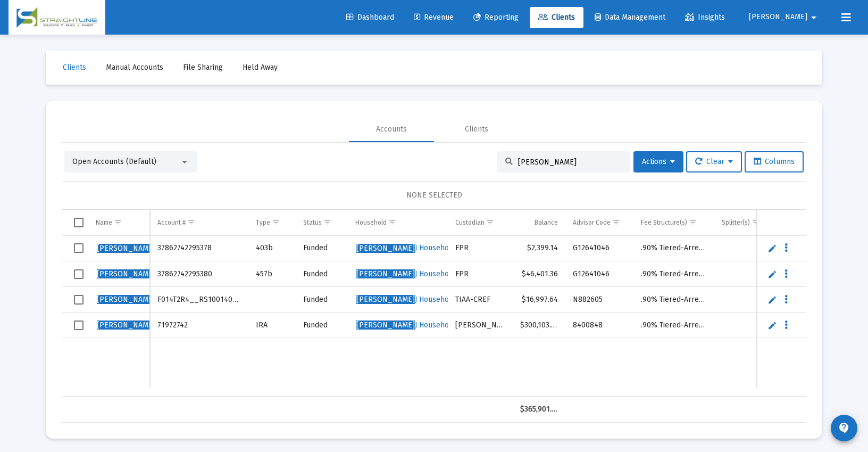 This screenshot has width=868, height=452. What do you see at coordinates (599, 300) in the screenshot?
I see `td: N882605` at bounding box center [599, 300].